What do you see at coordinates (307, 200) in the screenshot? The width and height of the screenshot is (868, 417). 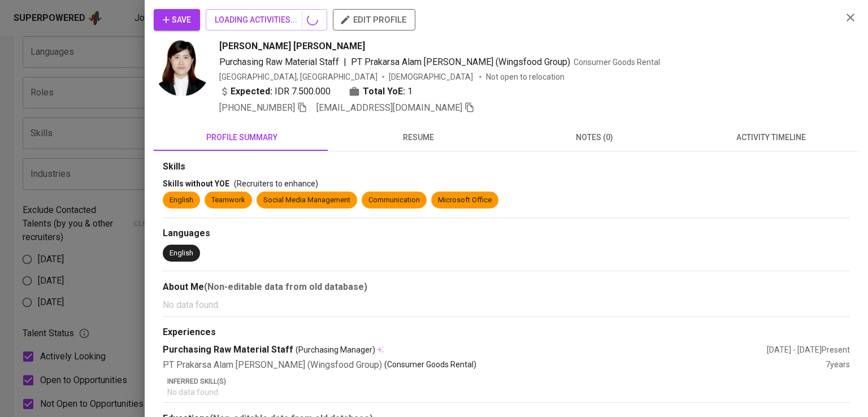 I see `div: Social Media Management` at bounding box center [307, 200].